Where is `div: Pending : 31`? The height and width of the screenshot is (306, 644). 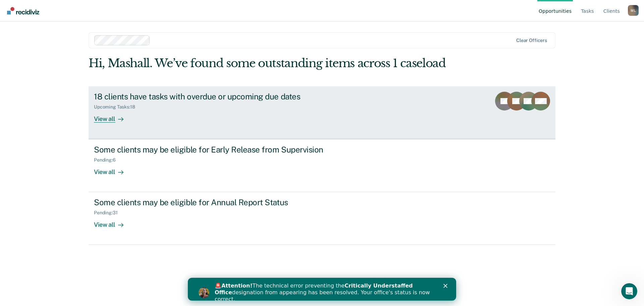 div: Pending : 31 is located at coordinates (109, 212).